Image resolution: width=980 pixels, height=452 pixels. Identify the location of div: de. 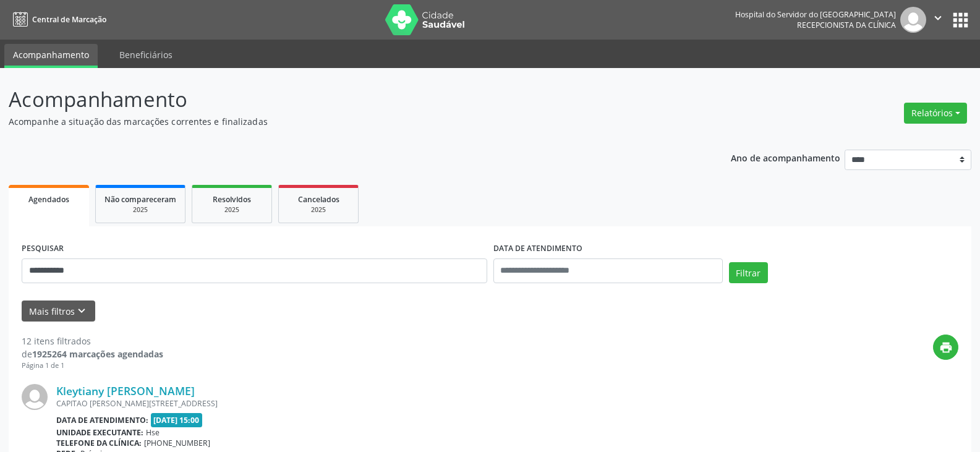
(92, 354).